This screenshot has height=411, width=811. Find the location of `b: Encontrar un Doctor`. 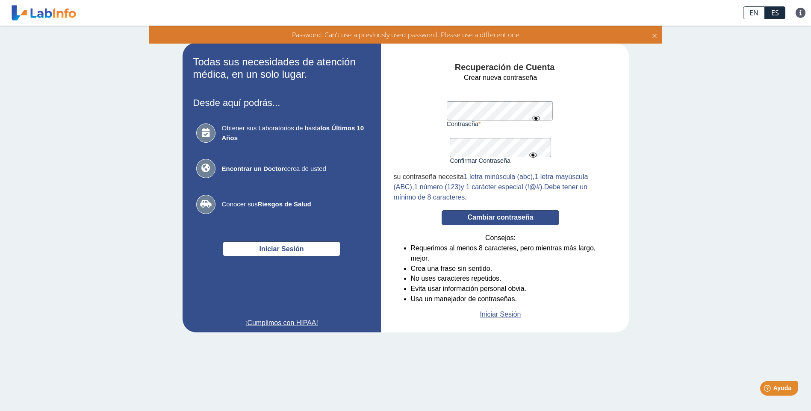

b: Encontrar un Doctor is located at coordinates (253, 168).